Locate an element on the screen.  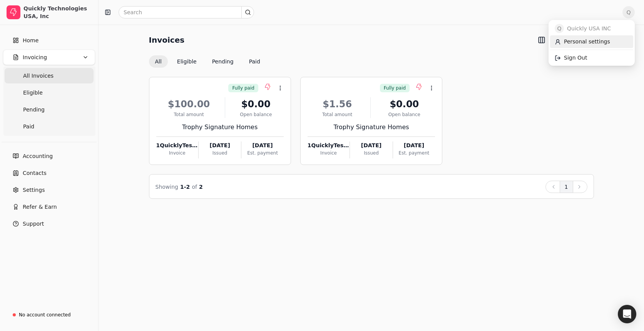
a: Home is located at coordinates (49, 41).